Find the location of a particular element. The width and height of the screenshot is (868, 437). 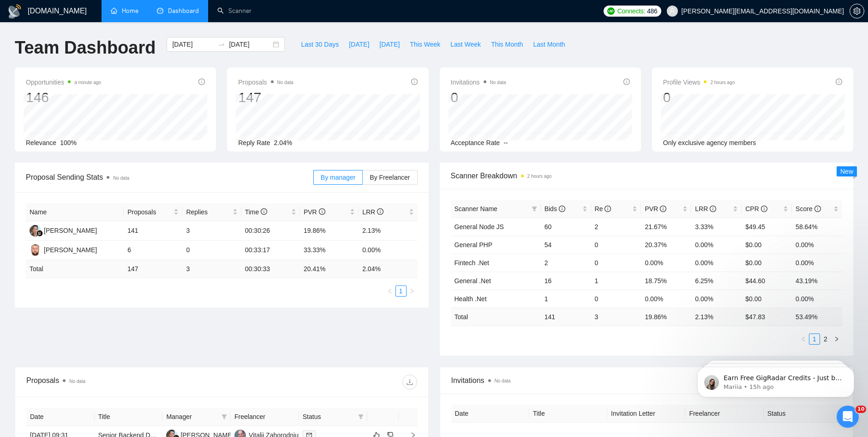

th: Name is located at coordinates (75, 212).